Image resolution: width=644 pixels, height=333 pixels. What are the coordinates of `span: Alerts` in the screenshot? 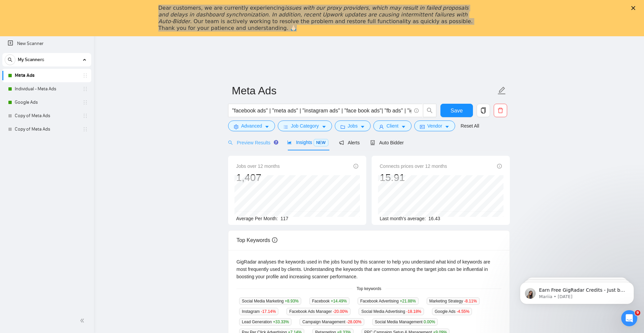 It's located at (350, 143).